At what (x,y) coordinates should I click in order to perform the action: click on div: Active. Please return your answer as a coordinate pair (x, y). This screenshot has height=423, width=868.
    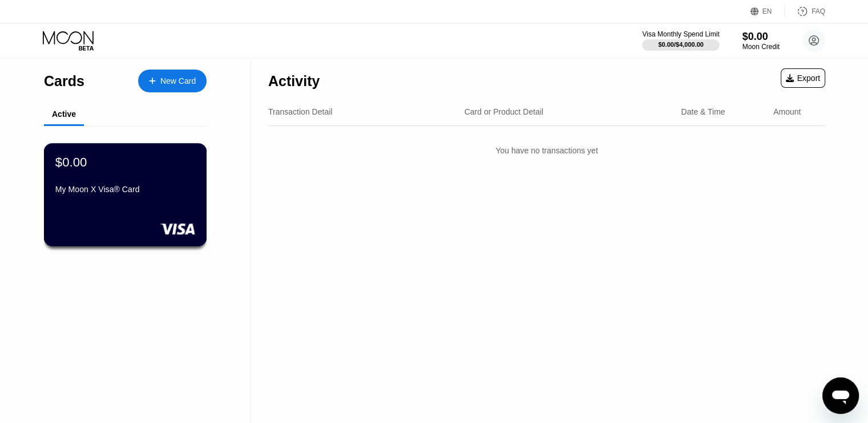
    Looking at the image, I should click on (64, 114).